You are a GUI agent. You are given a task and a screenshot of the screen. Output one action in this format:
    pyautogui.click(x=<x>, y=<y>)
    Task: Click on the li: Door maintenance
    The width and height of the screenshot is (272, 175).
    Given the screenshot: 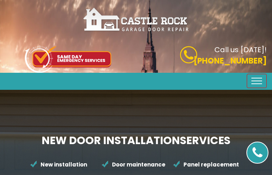 What is the action you would take?
    pyautogui.click(x=137, y=165)
    